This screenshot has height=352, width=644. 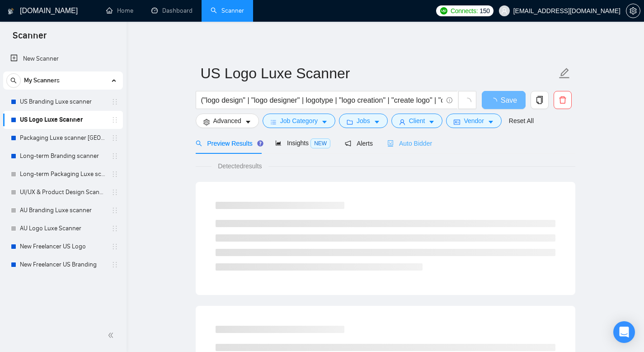 What do you see at coordinates (63, 228) in the screenshot?
I see `a: AU Logo Luxe Scanner` at bounding box center [63, 228].